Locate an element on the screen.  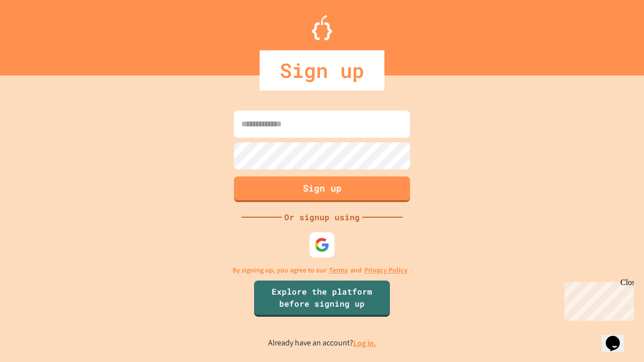
p: By signing up, you agree to our and . is located at coordinates (322, 270).